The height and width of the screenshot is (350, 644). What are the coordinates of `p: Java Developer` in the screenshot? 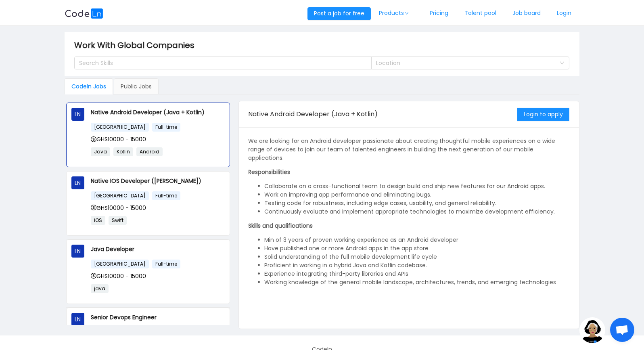 It's located at (158, 249).